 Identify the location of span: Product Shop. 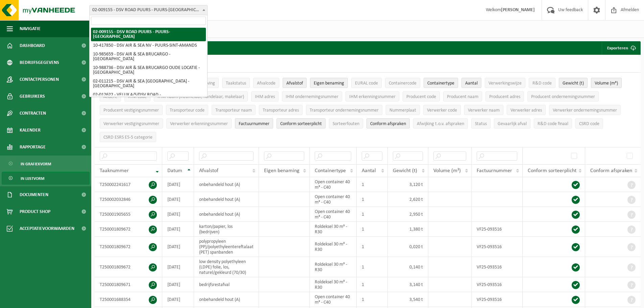
(35, 212).